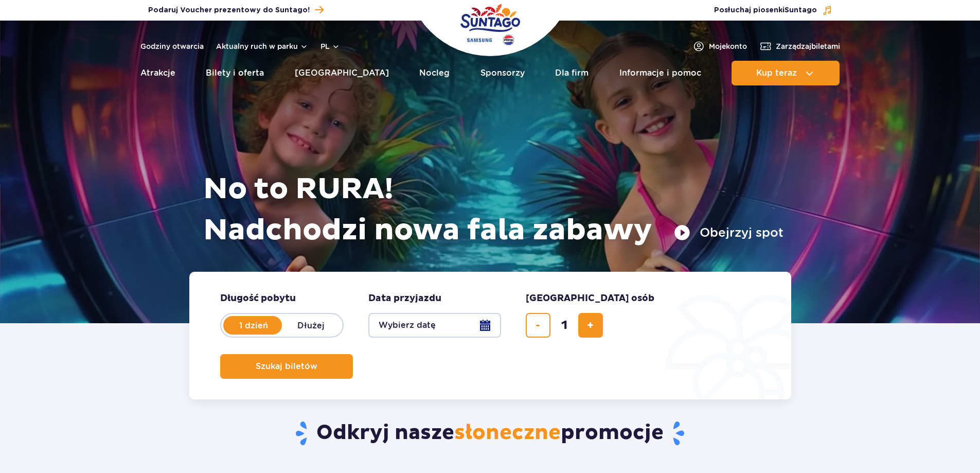 The width and height of the screenshot is (980, 473). What do you see at coordinates (435, 73) in the screenshot?
I see `a: Nocleg` at bounding box center [435, 73].